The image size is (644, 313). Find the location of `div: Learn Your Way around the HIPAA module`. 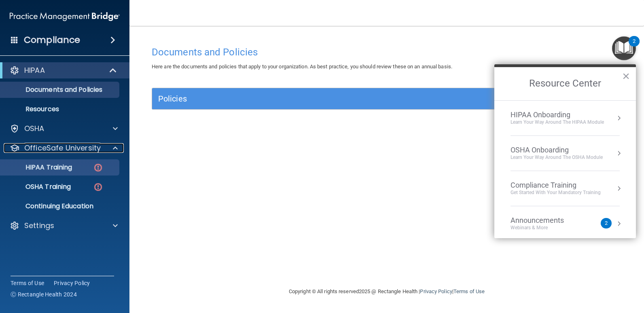

div: Learn Your Way around the HIPAA module is located at coordinates (557, 122).